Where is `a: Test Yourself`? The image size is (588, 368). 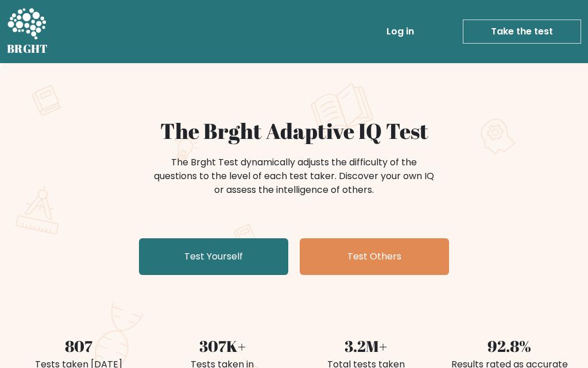 a: Test Yourself is located at coordinates (213, 257).